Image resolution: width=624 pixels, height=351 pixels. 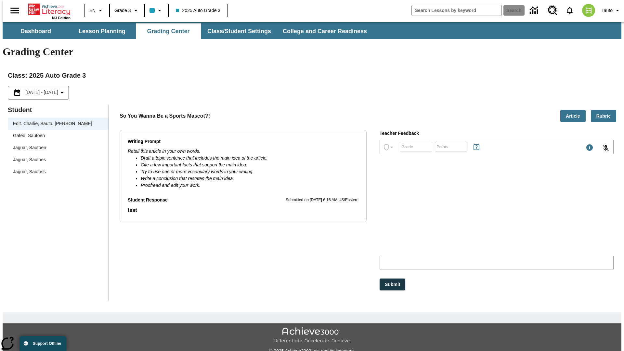 I want to click on button: Language: EN, Select a language, so click(x=97, y=10).